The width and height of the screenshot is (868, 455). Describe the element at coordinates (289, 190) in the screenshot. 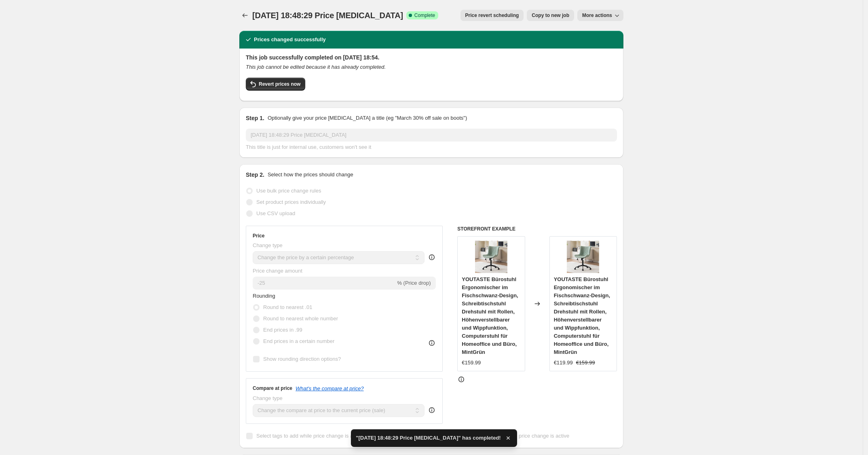

I see `span: Use bulk price change rules` at that location.